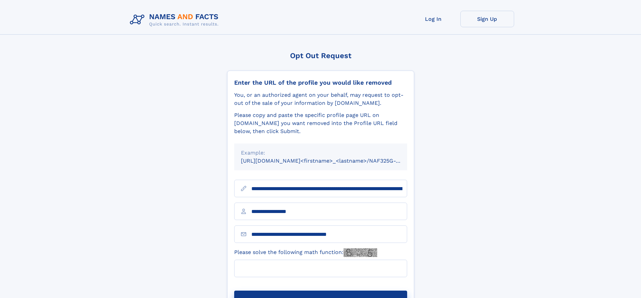 This screenshot has width=641, height=298. What do you see at coordinates (321, 56) in the screenshot?
I see `div: Opt Out Request` at bounding box center [321, 56].